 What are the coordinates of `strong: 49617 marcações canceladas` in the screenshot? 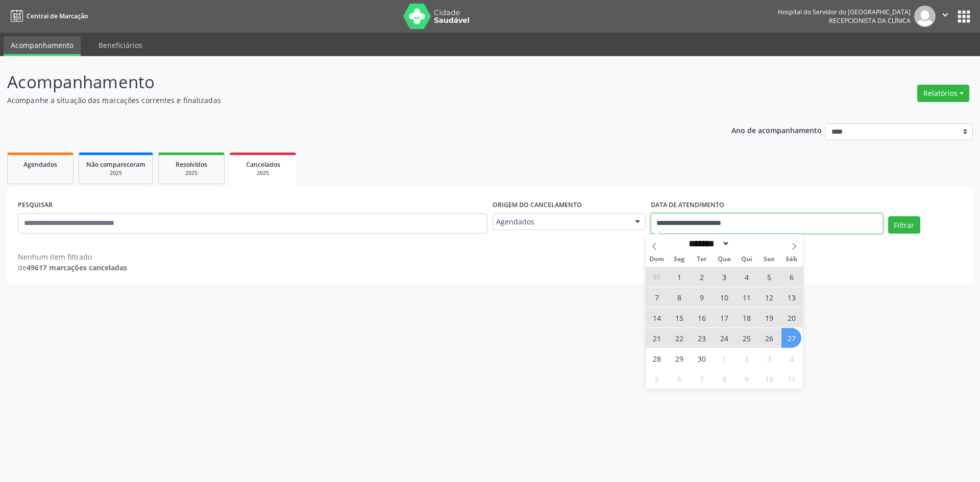 It's located at (76, 267).